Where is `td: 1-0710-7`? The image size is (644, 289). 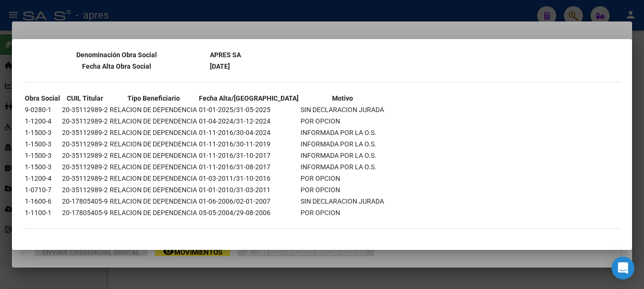
td: 1-0710-7 is located at coordinates (42, 189).